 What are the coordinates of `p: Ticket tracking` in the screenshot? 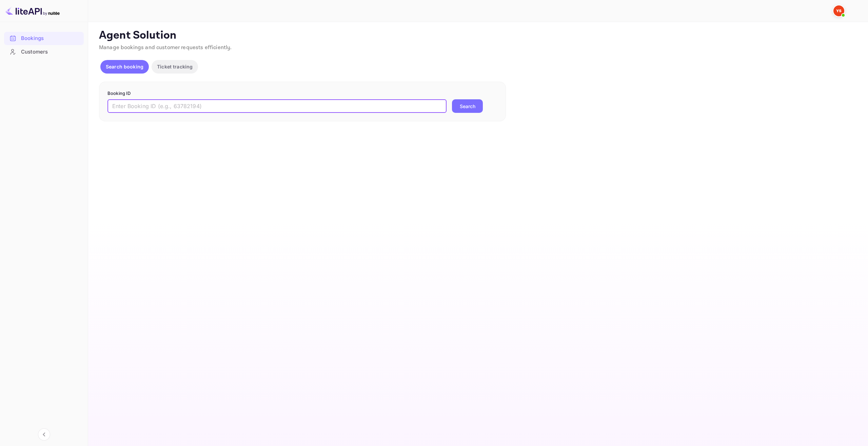 It's located at (175, 66).